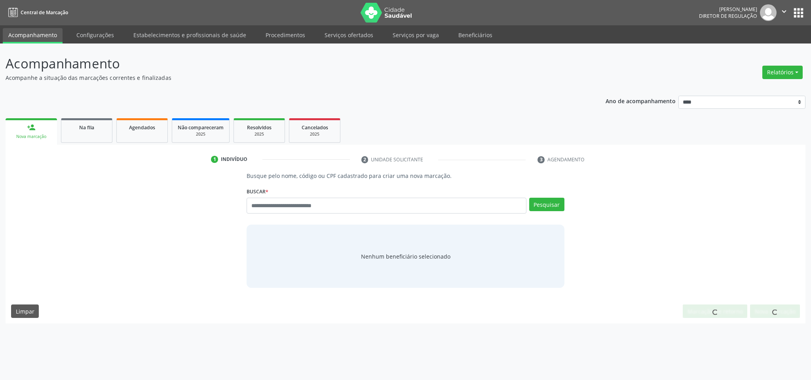 Image resolution: width=811 pixels, height=380 pixels. I want to click on span: Resolvidos, so click(259, 127).